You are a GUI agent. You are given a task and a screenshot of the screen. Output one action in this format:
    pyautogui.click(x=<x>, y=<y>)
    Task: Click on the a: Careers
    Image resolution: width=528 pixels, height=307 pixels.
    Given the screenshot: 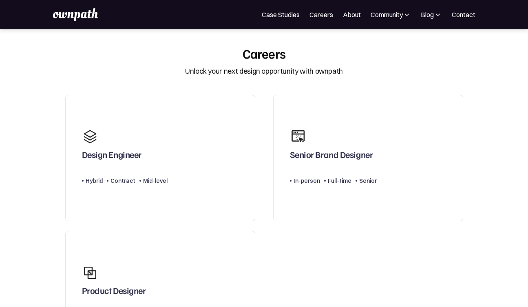 What is the action you would take?
    pyautogui.click(x=321, y=15)
    